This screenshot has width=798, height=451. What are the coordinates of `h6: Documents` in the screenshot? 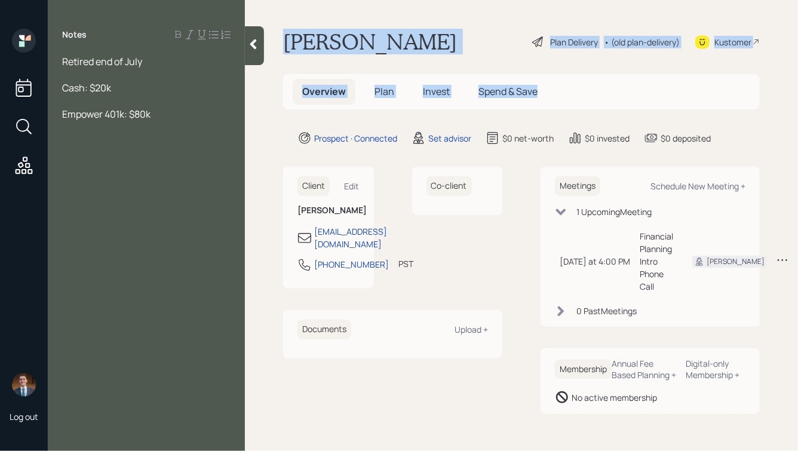 It's located at (324, 329).